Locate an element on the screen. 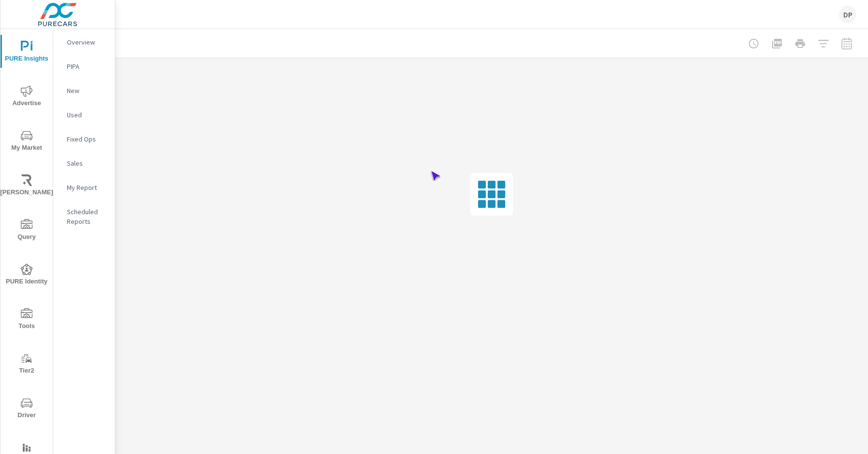 Image resolution: width=868 pixels, height=454 pixels. p: Used is located at coordinates (86, 115).